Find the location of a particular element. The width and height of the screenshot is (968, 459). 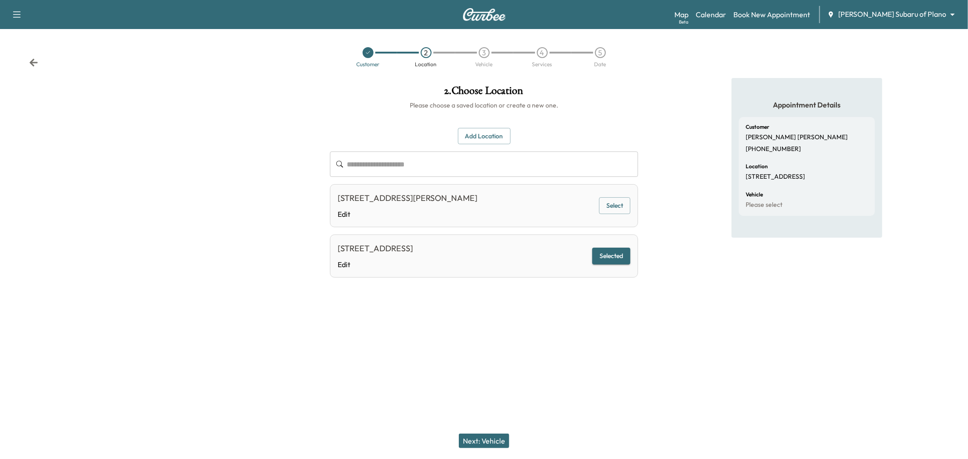

h6: Location is located at coordinates (757, 167).